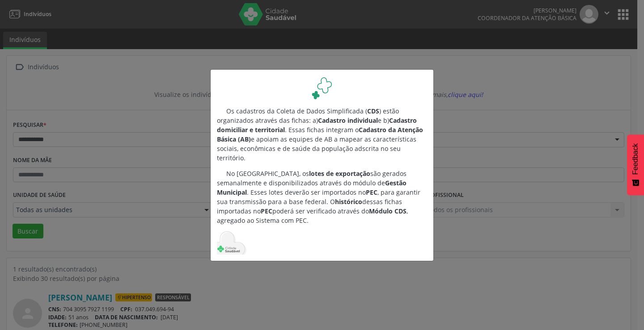  Describe the element at coordinates (636, 159) in the screenshot. I see `span: Feedback` at that location.